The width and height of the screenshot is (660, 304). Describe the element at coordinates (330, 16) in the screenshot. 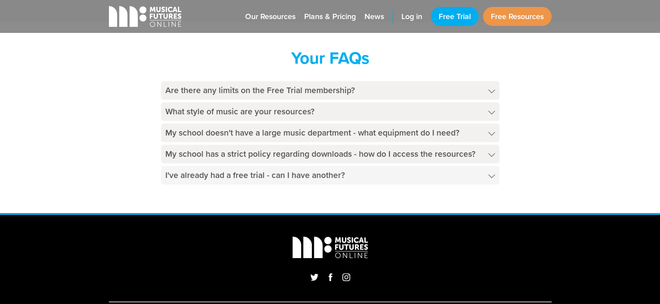

I see `span: Plans & Pricing` at that location.